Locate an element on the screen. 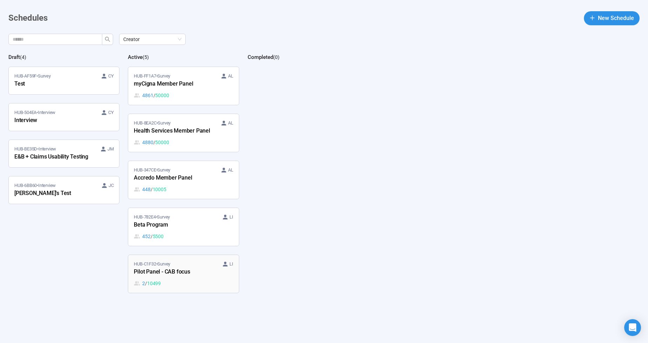  div: E&B + Claims Usability Testing is located at coordinates (53, 157).